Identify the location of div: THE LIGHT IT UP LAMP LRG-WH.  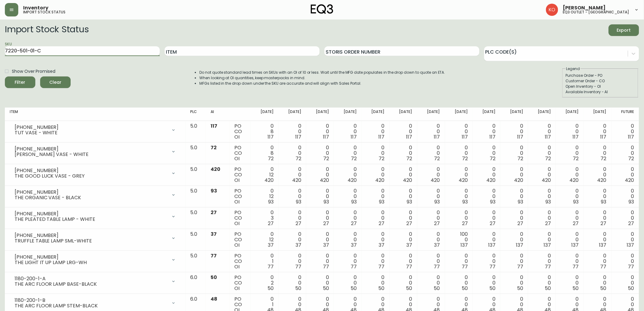
(91, 263).